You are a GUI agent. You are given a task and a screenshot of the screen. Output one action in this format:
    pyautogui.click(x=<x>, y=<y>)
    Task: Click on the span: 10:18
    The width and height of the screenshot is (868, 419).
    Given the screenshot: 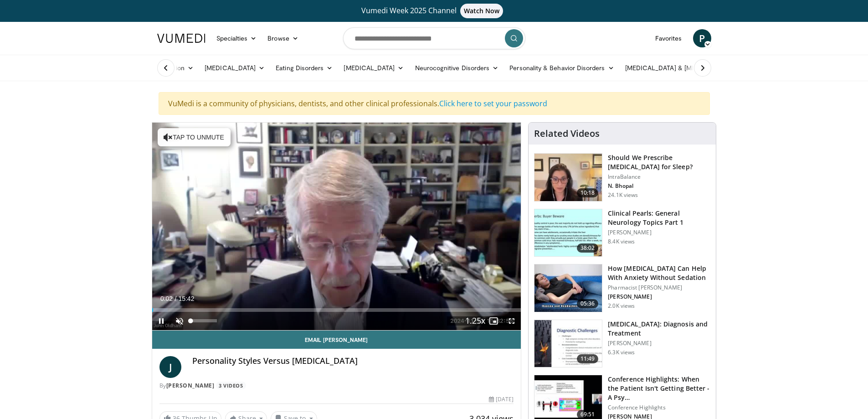 What is the action you would take?
    pyautogui.click(x=588, y=193)
    